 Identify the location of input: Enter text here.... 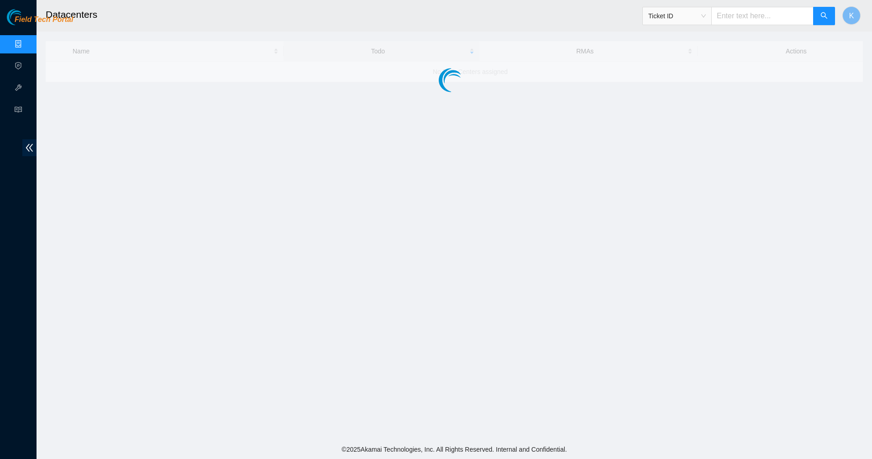
(762, 16).